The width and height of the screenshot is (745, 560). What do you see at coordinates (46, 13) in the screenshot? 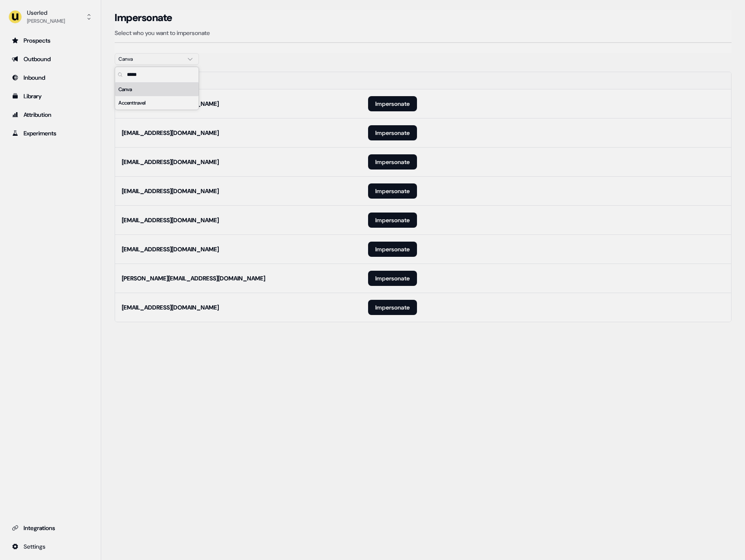
I see `div: Userled` at bounding box center [46, 13].